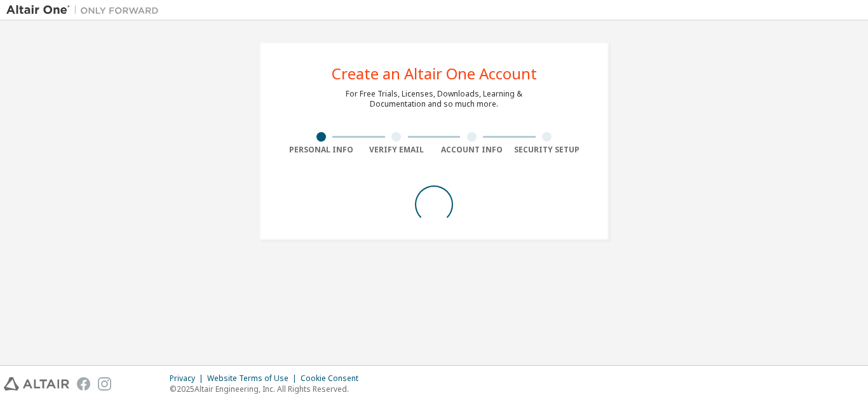 Image resolution: width=868 pixels, height=402 pixels. What do you see at coordinates (267, 389) in the screenshot?
I see `p: © 2025 Altair Engineering, Inc. All Rights Reserved.` at bounding box center [267, 389].